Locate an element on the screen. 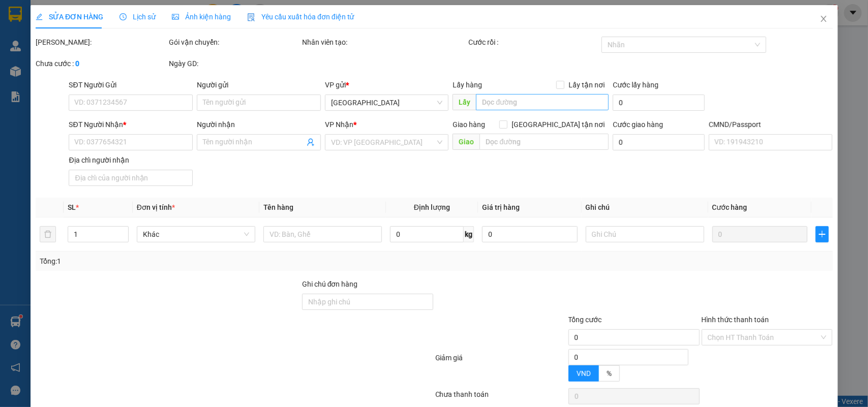 This screenshot has height=407, width=868. span: Ảnh kiện hàng is located at coordinates (201, 16).